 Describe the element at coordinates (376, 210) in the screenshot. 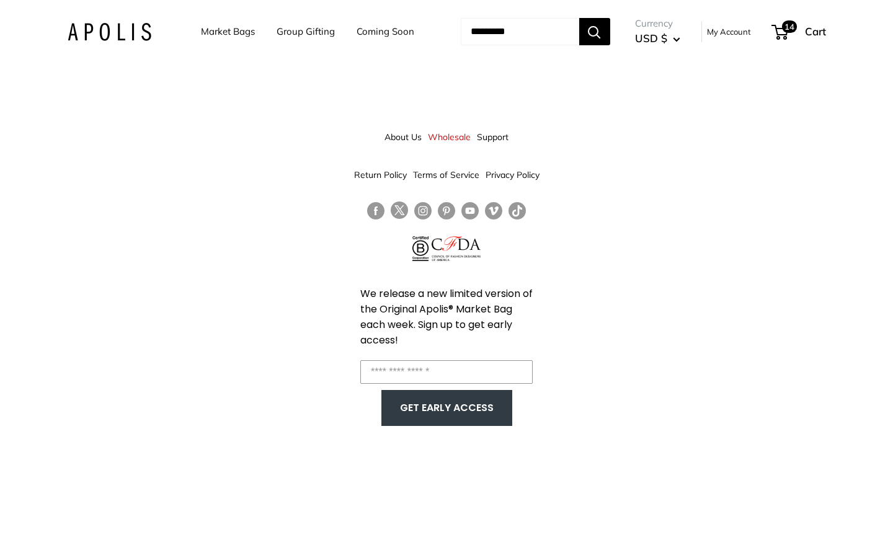

I see `a: Follow us on Facebook` at that location.